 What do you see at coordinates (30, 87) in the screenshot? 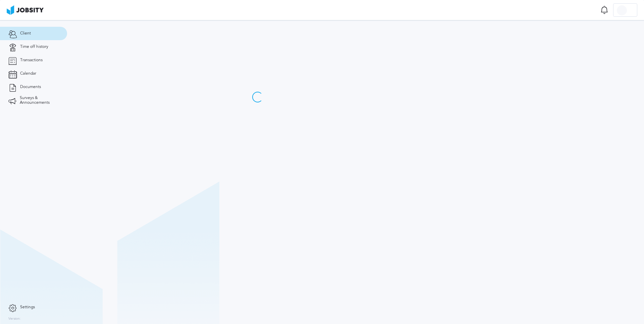
I see `span: Documents` at bounding box center [30, 87].